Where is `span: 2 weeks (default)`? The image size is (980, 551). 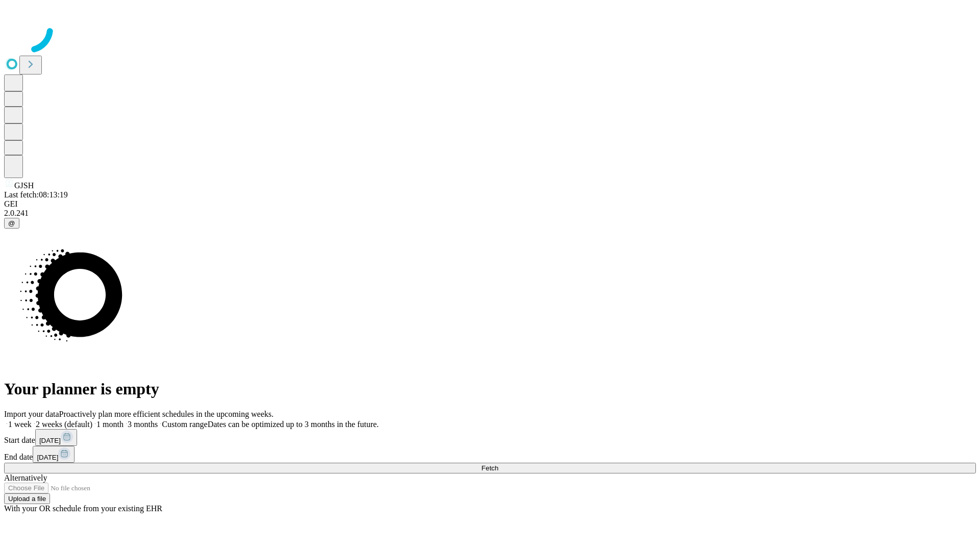
span: 2 weeks (default) is located at coordinates (64, 424).